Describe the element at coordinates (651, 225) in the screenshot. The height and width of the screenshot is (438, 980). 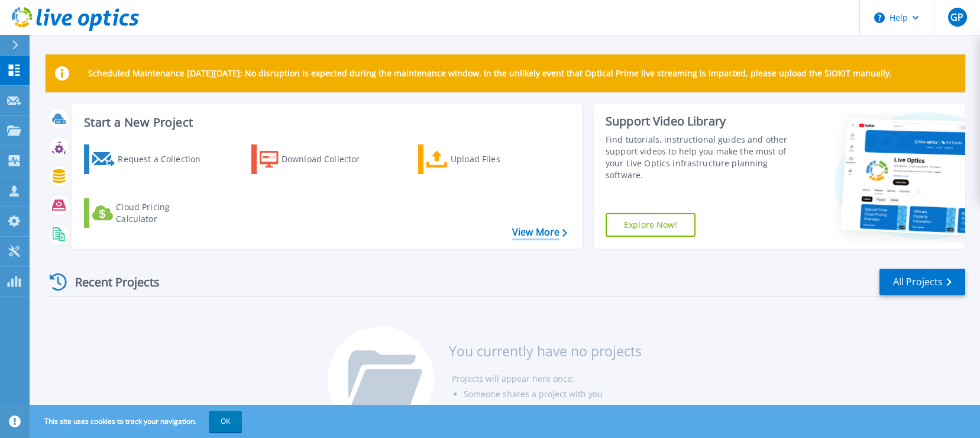
I see `a: Explore Now!` at that location.